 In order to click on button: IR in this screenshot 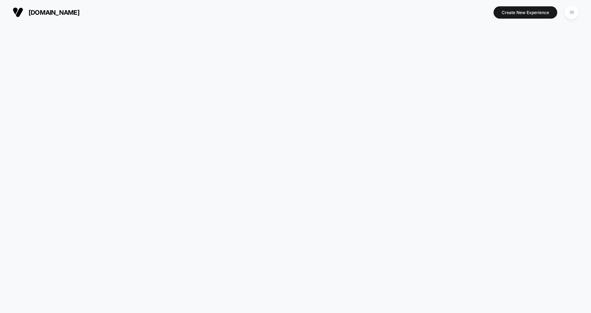, I will do `click(571, 12)`.